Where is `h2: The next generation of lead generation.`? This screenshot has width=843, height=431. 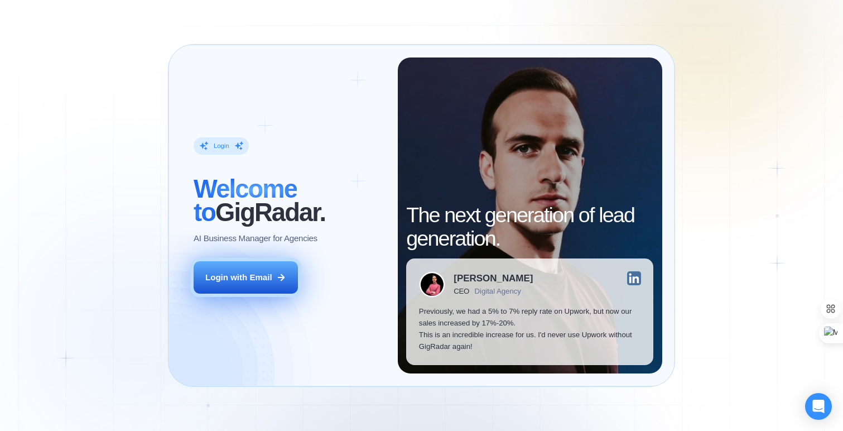 h2: The next generation of lead generation. is located at coordinates (529, 226).